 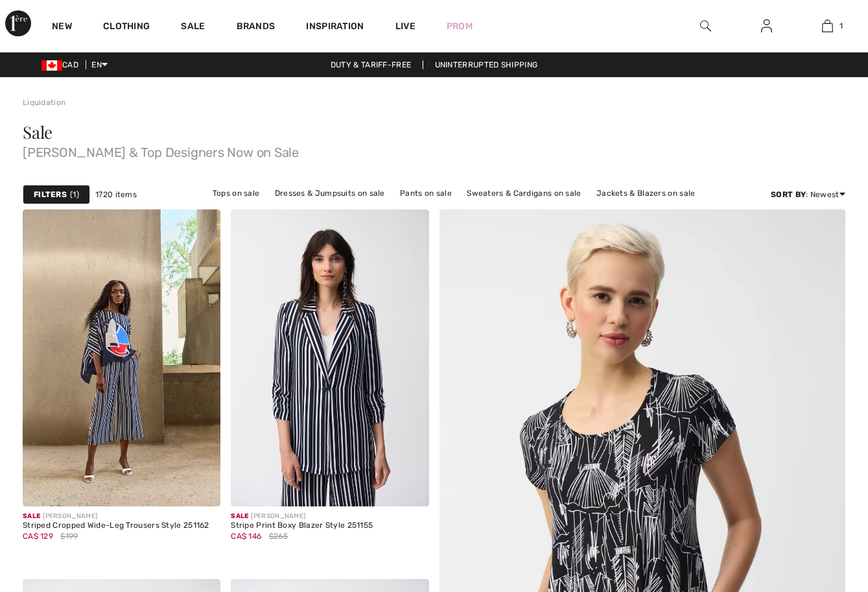 I want to click on span: Inspiration, so click(x=335, y=28).